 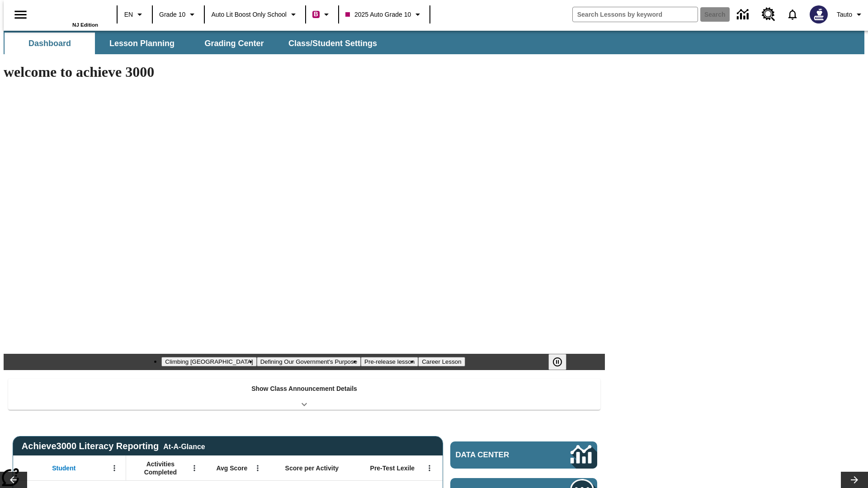 I want to click on button: Grade: Grade 10, Select a grade, so click(x=178, y=14).